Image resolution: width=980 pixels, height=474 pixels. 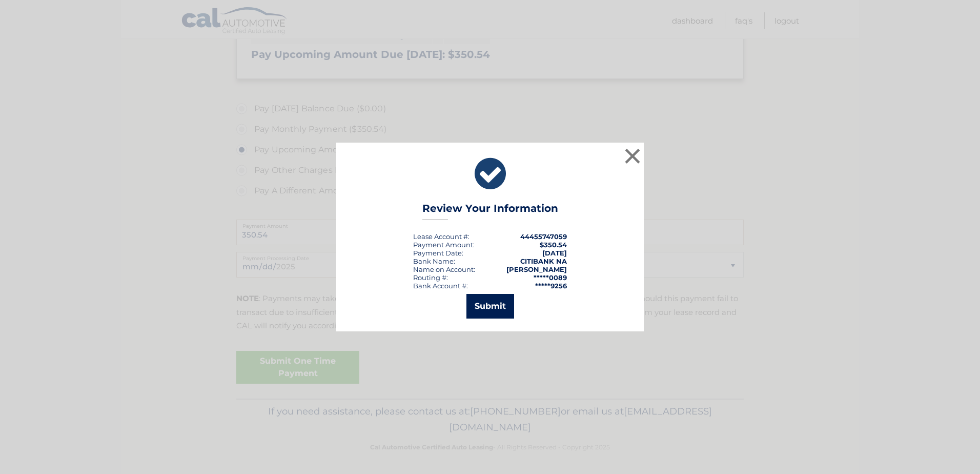 I want to click on strong: 44455747059, so click(x=544, y=236).